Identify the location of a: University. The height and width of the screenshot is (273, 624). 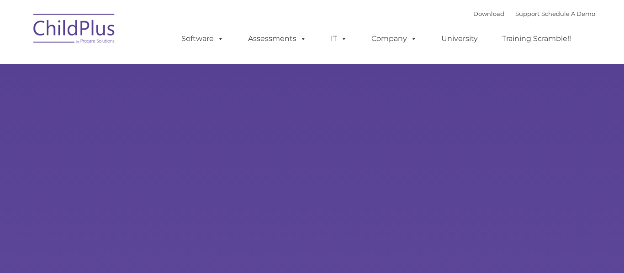
(459, 39).